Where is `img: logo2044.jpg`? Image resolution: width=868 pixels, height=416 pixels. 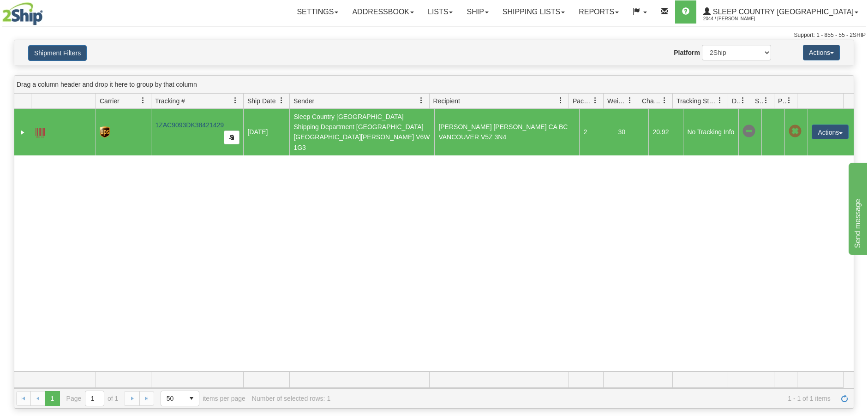
img: logo2044.jpg is located at coordinates (23, 14).